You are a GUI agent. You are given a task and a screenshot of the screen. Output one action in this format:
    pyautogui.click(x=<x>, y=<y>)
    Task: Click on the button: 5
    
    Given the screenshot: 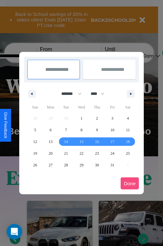 What is the action you would take?
    pyautogui.click(x=35, y=130)
    